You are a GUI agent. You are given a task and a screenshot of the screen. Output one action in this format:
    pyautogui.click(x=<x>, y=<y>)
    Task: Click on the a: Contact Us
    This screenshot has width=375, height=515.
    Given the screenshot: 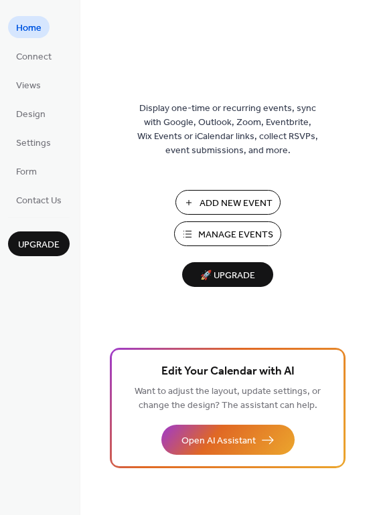 What is the action you would take?
    pyautogui.click(x=39, y=199)
    